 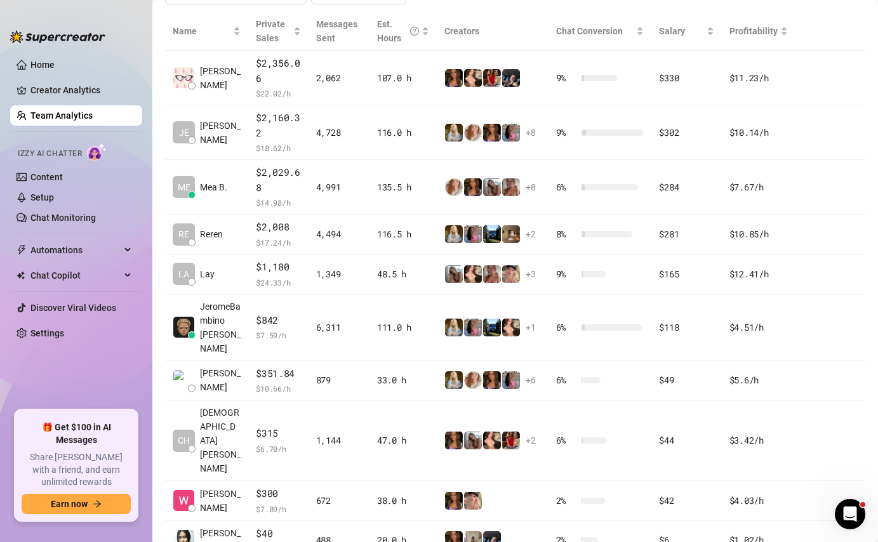 I want to click on img: Camille, so click(x=183, y=380).